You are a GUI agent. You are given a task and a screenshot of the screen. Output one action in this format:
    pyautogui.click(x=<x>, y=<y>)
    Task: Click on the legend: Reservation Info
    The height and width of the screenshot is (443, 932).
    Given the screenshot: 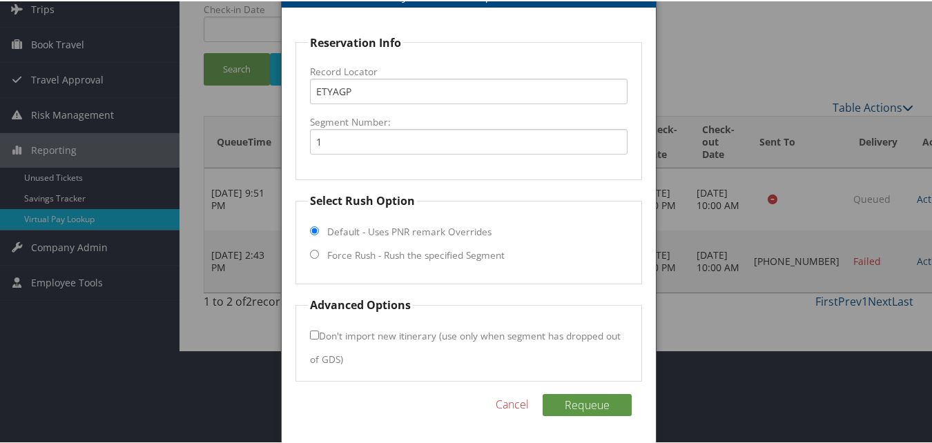 What is the action you would take?
    pyautogui.click(x=355, y=41)
    